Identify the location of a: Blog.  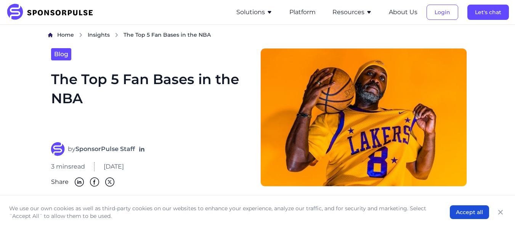
(61, 54).